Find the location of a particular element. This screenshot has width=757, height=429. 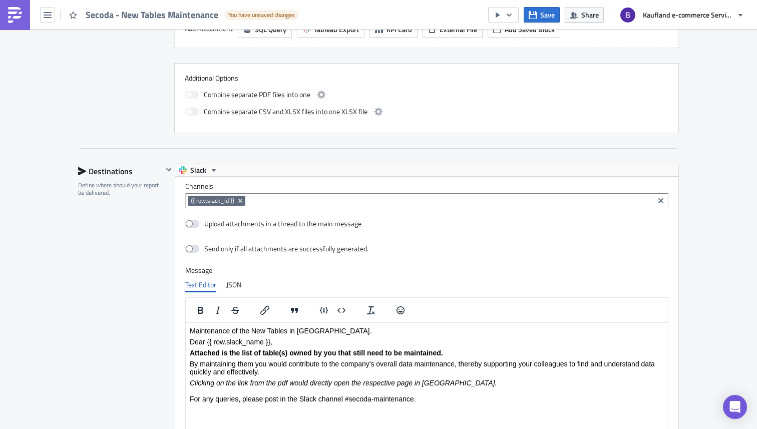

button: Bold is located at coordinates (200, 310).